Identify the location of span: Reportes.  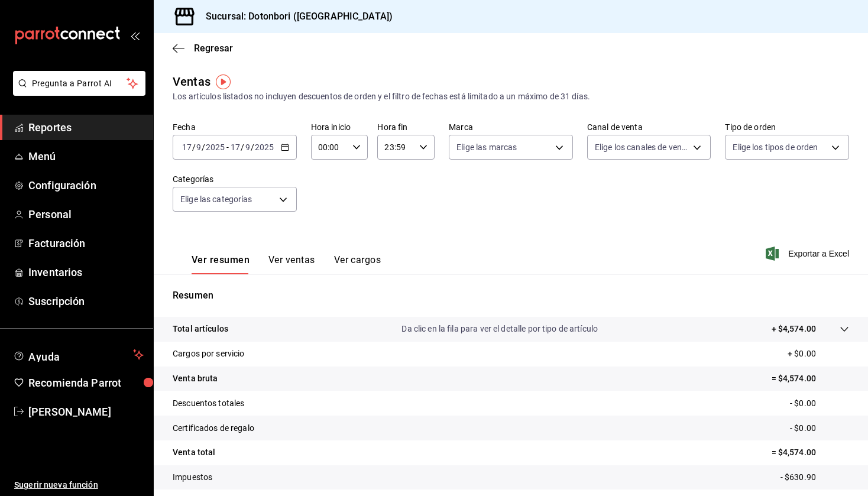
(86, 127).